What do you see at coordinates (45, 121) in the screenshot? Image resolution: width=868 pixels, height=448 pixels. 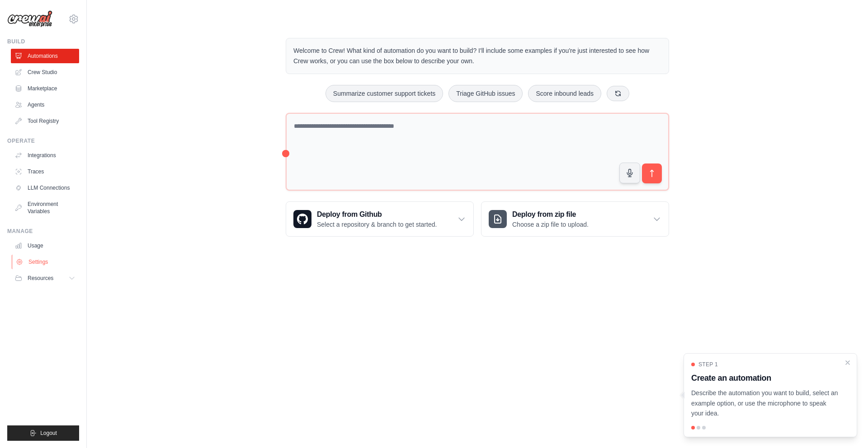 I see `a: Tool Registry` at bounding box center [45, 121].